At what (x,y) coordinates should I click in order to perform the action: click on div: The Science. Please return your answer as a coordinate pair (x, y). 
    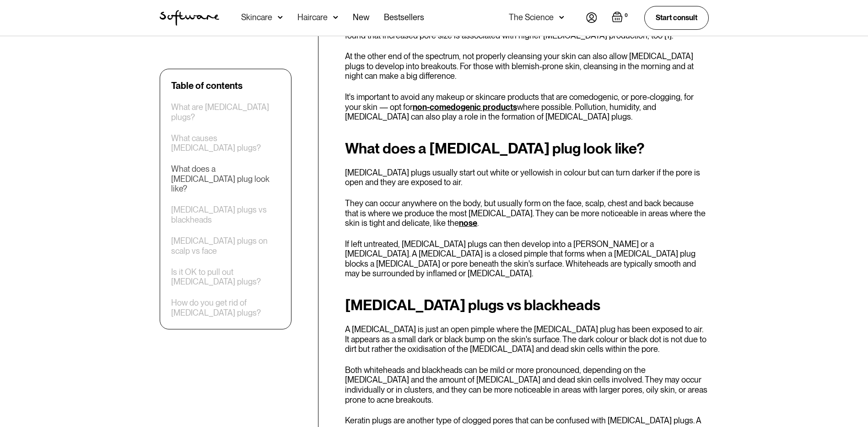
    Looking at the image, I should click on (531, 18).